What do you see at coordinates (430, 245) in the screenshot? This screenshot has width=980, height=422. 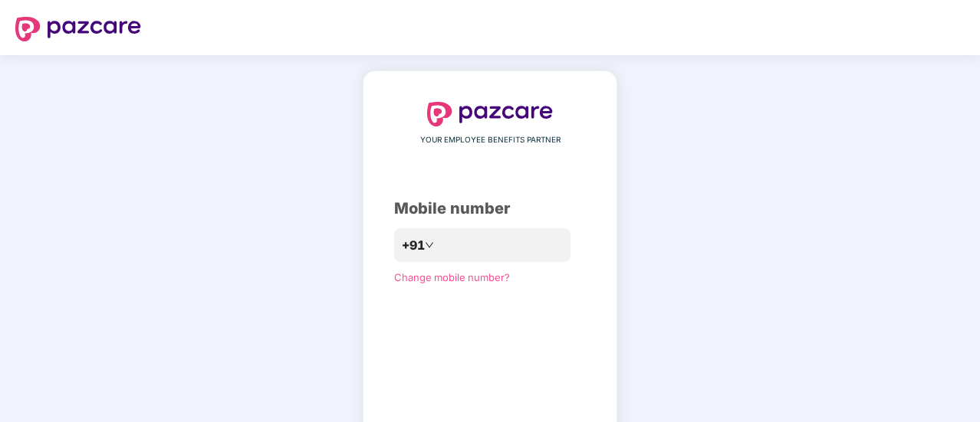 I see `span: down` at bounding box center [430, 245].